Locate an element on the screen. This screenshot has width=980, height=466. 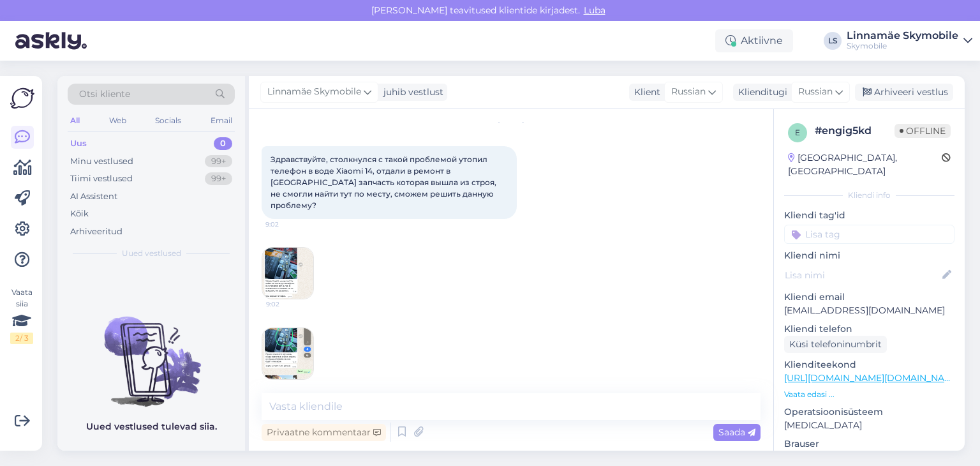
div: Arhiveeri vestlus is located at coordinates (904, 92).